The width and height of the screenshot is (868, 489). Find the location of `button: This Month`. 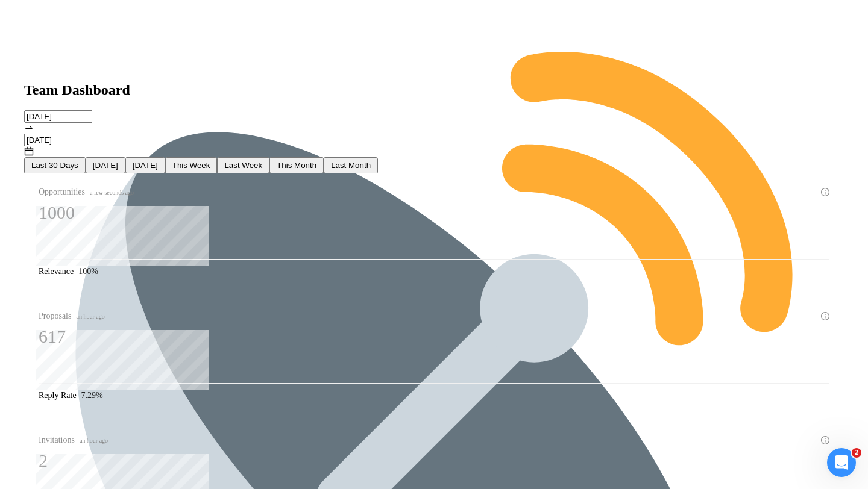

button: This Month is located at coordinates (296, 165).